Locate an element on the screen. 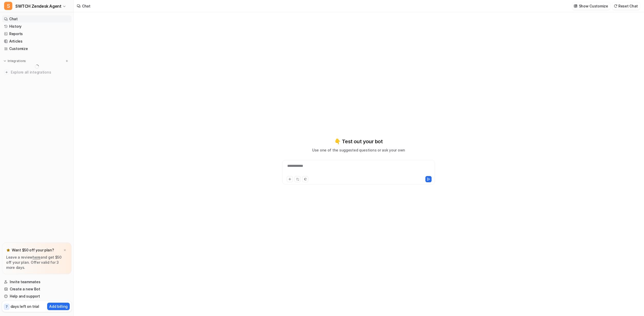  button: Show Customize is located at coordinates (592, 6).